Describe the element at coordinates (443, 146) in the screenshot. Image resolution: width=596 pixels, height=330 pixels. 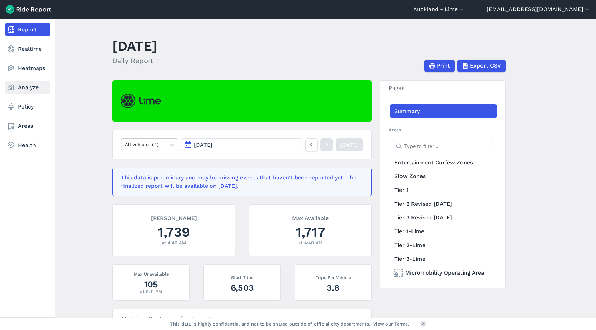
I see `input: Type to filter...` at that location.